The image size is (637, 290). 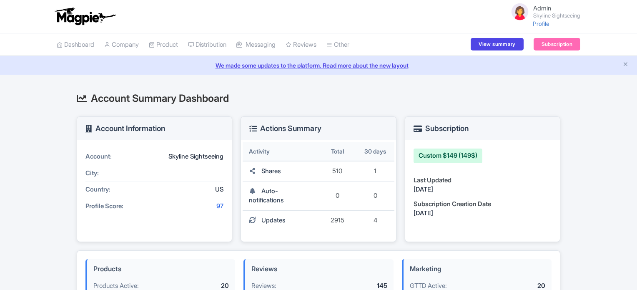 I want to click on h4: Marketing, so click(x=477, y=269).